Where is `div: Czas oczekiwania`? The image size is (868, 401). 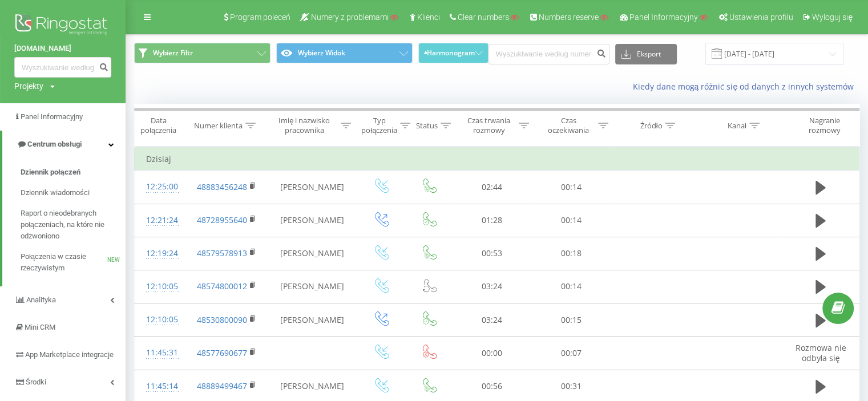
div: Czas oczekiwania is located at coordinates (568, 126).